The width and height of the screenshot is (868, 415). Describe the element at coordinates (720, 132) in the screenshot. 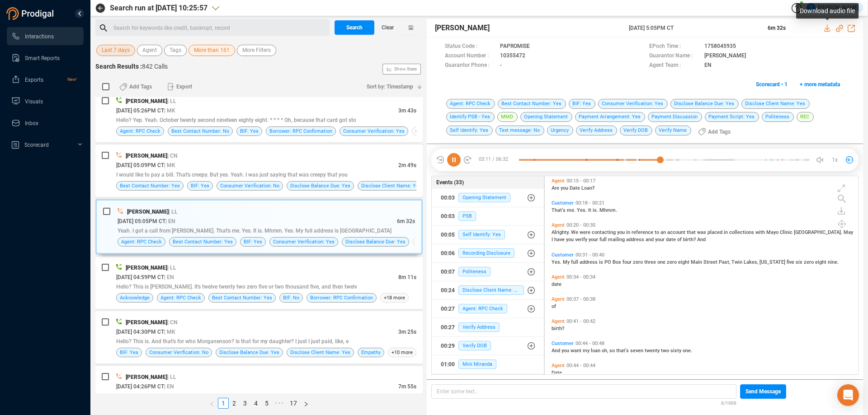

I see `span: Add Tags` at that location.